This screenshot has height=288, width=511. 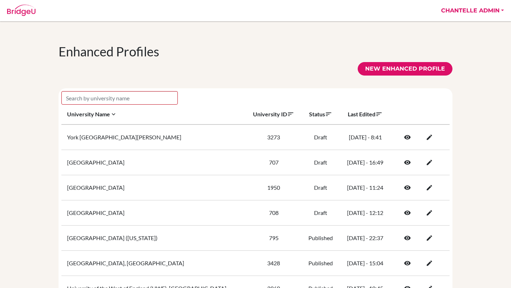 What do you see at coordinates (274, 188) in the screenshot?
I see `td: 1950` at bounding box center [274, 188].